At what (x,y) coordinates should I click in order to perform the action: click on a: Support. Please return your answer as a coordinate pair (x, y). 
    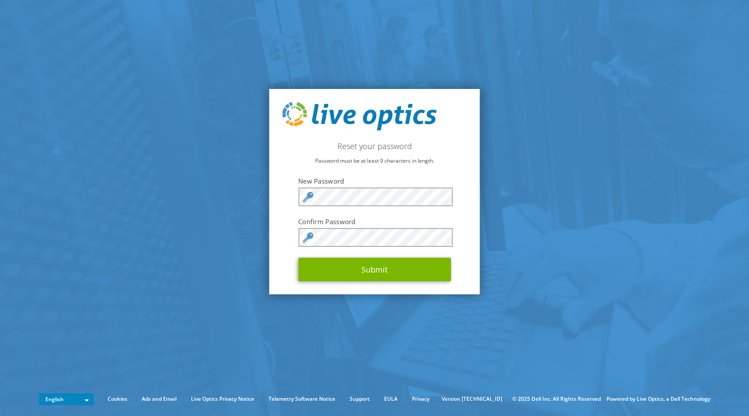
    Looking at the image, I should click on (360, 399).